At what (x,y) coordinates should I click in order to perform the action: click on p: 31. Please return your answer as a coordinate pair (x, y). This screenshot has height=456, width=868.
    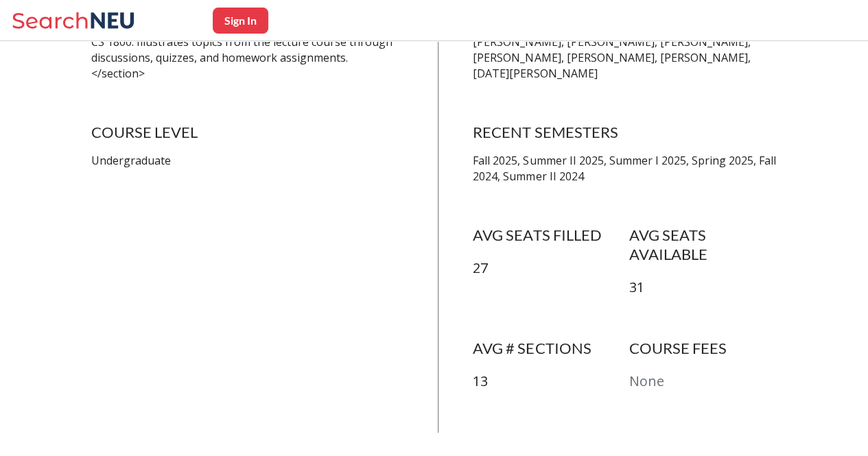
    Looking at the image, I should click on (708, 287).